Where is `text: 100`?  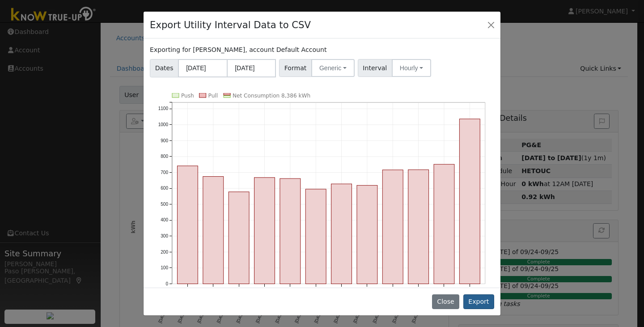
text: 100 is located at coordinates (164, 268).